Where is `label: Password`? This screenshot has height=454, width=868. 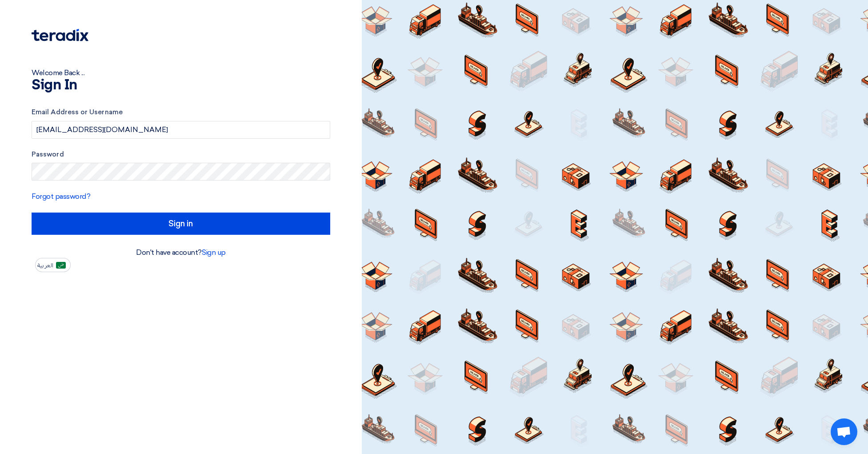
label: Password is located at coordinates (181, 154).